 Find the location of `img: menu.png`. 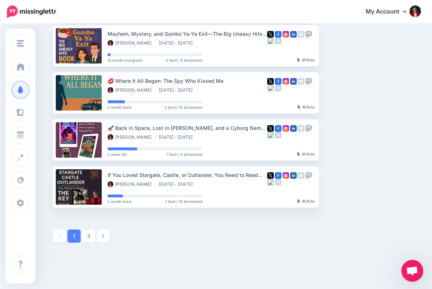

img: menu.png is located at coordinates (20, 43).